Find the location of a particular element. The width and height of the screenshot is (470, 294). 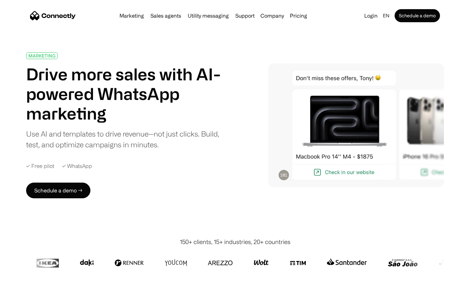

div: Use AI and templates to drive revenue—not just clicks. Build, test, and optimize campaigns in min... is located at coordinates (127, 139).